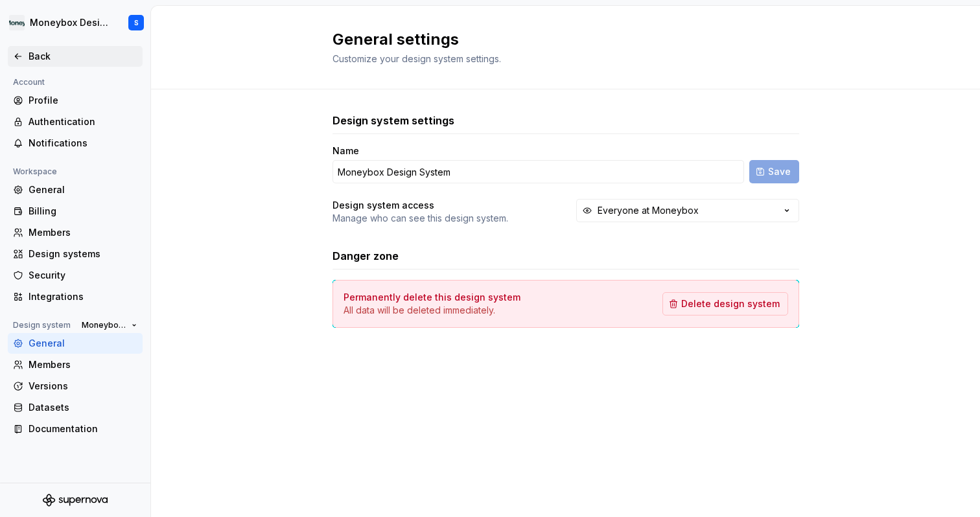 The height and width of the screenshot is (517, 980). I want to click on div: Datasets, so click(83, 408).